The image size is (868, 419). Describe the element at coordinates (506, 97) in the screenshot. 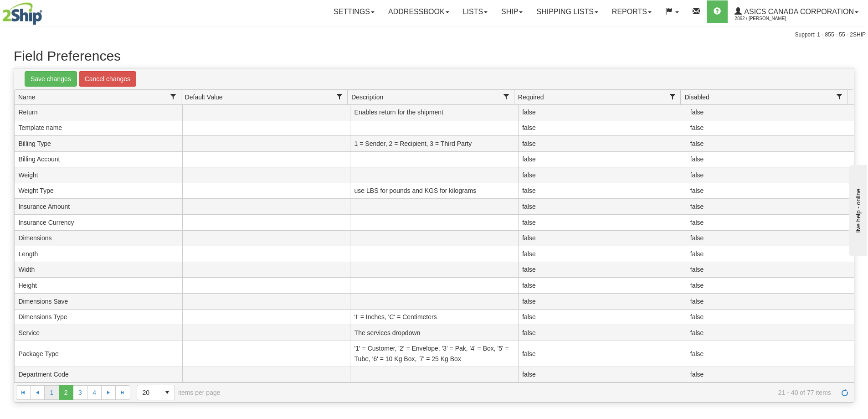

I see `a: Description filter column settings` at that location.